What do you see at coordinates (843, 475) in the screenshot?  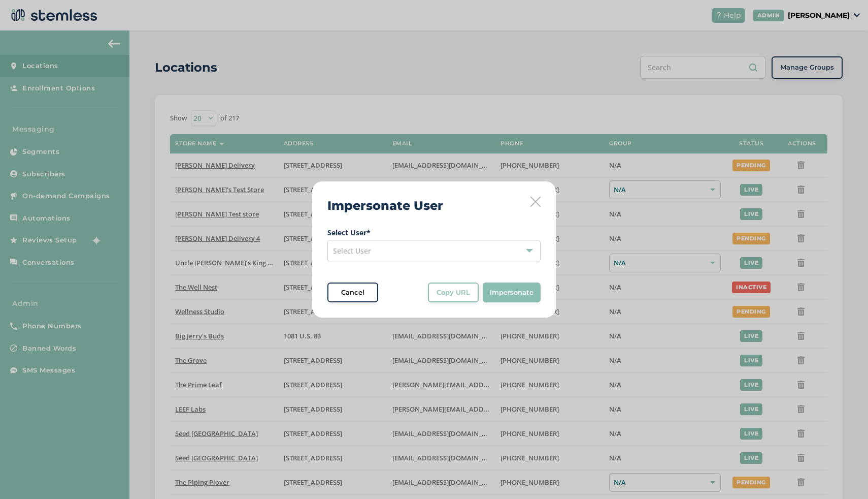 I see `div: Chat Widget` at bounding box center [843, 475].